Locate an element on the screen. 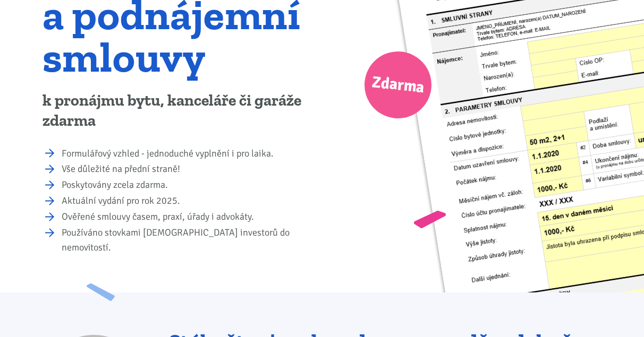 This screenshot has width=644, height=337. li: Vše důležité na přední straně! is located at coordinates (188, 169).